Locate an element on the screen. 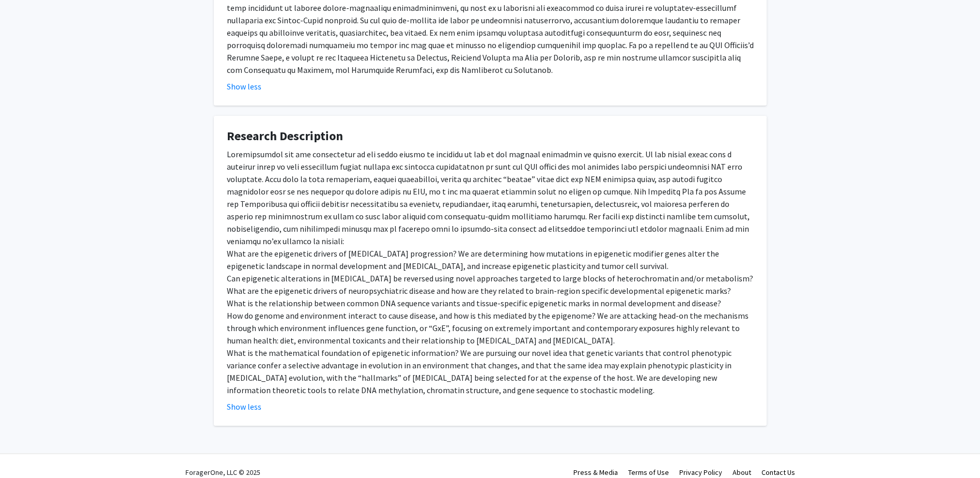  a: Privacy Policy is located at coordinates (701, 472).